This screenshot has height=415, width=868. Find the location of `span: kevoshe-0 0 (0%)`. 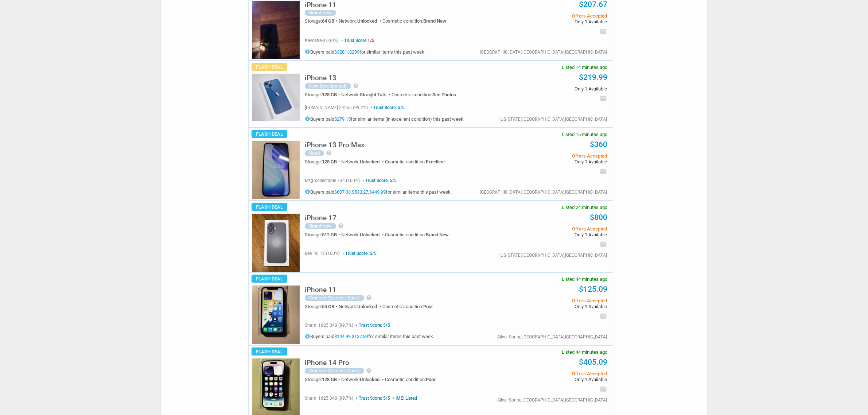

span: kevoshe-0 0 (0%) is located at coordinates (322, 41).